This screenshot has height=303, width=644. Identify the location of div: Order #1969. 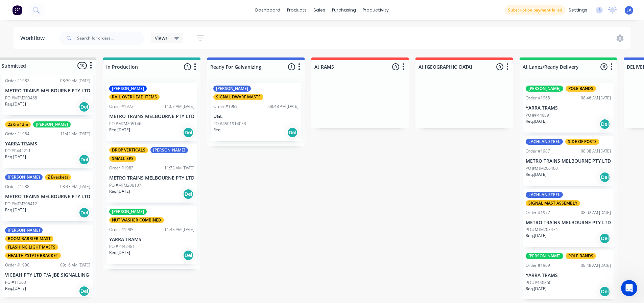
(538, 265).